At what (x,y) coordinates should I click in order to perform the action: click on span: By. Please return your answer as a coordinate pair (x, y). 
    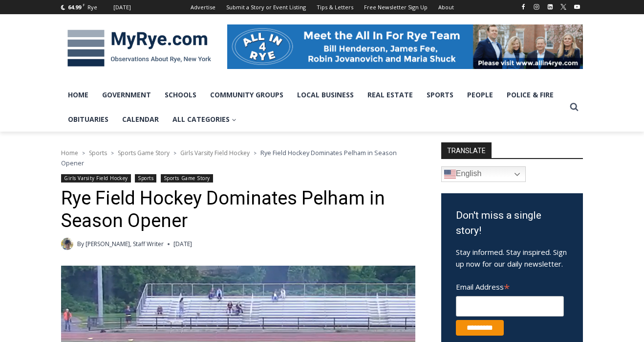
    Looking at the image, I should click on (81, 244).